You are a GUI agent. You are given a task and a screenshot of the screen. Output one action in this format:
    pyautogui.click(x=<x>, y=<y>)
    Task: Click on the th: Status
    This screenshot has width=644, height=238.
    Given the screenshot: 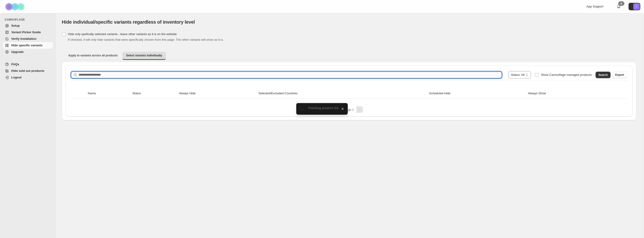 What is the action you would take?
    pyautogui.click(x=154, y=93)
    